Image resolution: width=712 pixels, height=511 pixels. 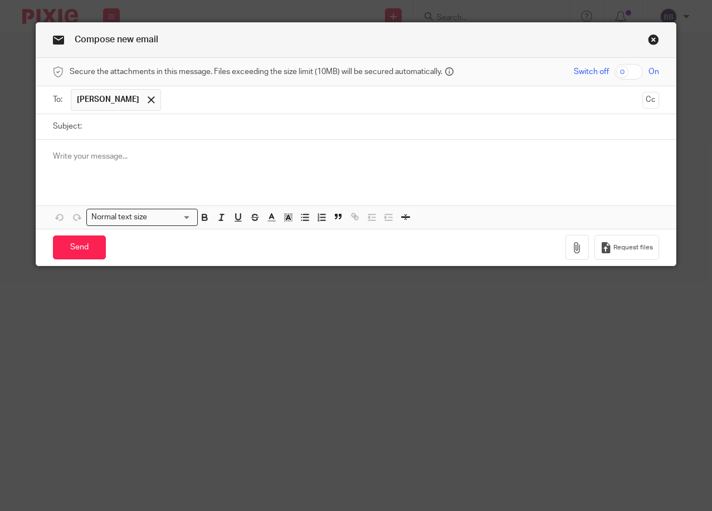 What do you see at coordinates (654, 41) in the screenshot?
I see `a: Close this dialog window` at bounding box center [654, 41].